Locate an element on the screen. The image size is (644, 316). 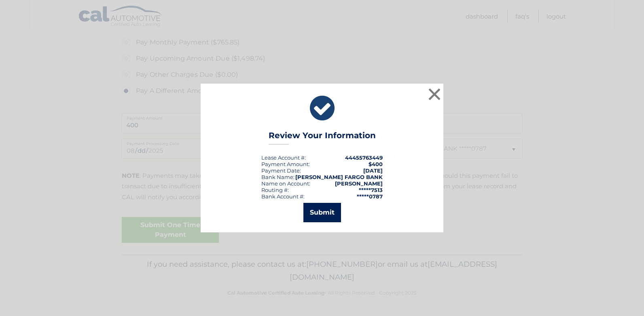
span: Payment Date is located at coordinates (280, 171).